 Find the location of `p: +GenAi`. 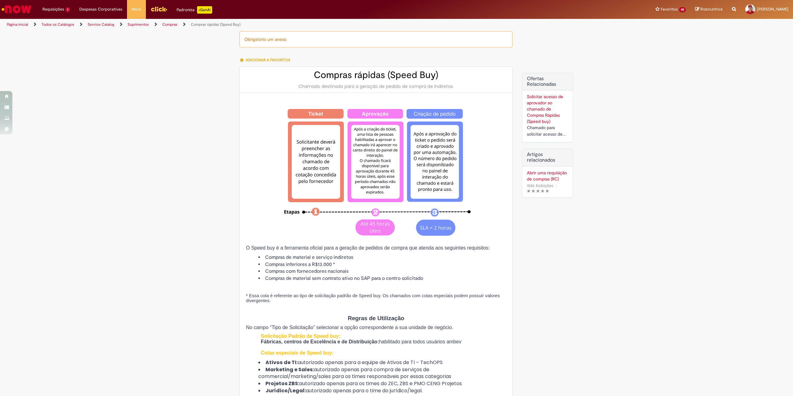

p: +GenAi is located at coordinates (204, 10).